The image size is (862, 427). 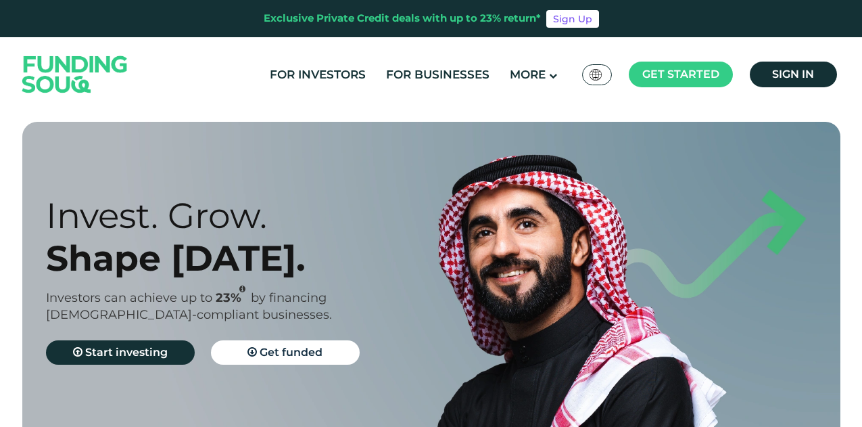 I want to click on span: Investors can achieve up to, so click(x=129, y=298).